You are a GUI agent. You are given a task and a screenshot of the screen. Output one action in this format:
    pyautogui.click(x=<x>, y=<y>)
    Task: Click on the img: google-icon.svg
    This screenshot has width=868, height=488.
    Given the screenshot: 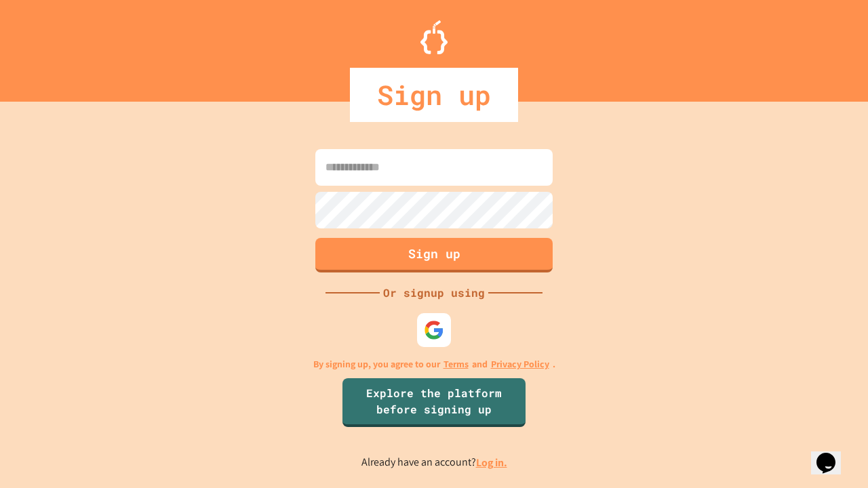 What is the action you would take?
    pyautogui.click(x=434, y=330)
    